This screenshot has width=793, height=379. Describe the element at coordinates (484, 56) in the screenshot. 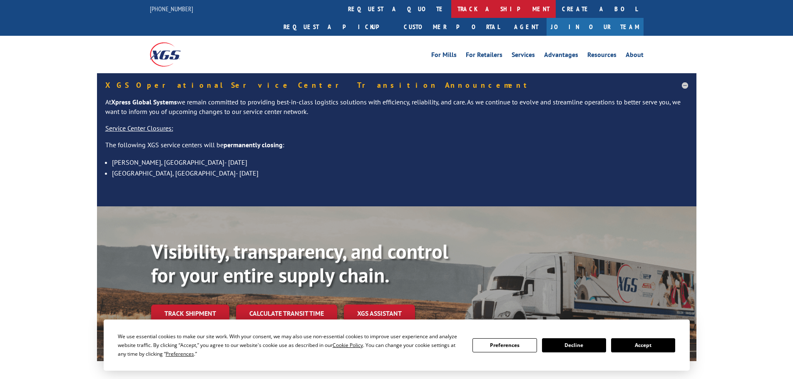

I see `a: For Retailers` at that location.